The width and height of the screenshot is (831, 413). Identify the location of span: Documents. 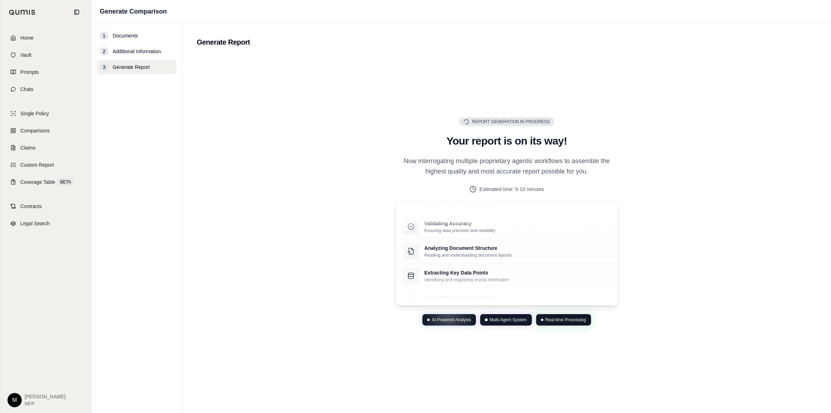
(125, 36).